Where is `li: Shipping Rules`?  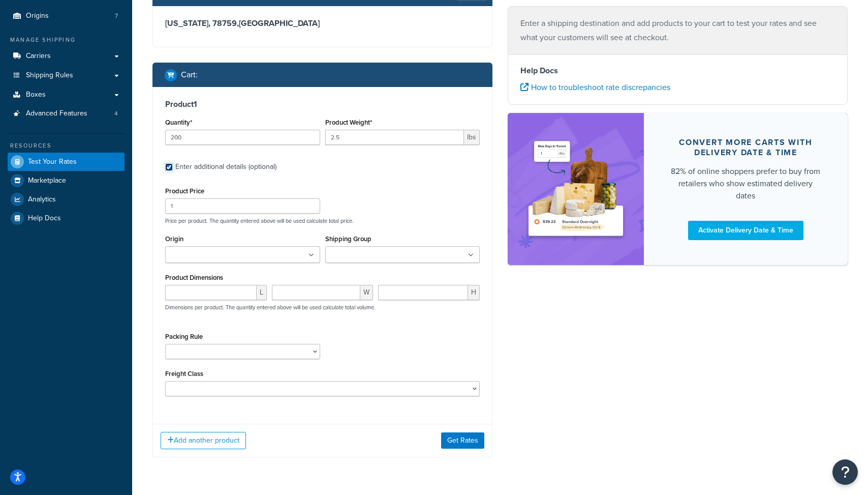
li: Shipping Rules is located at coordinates (66, 75).